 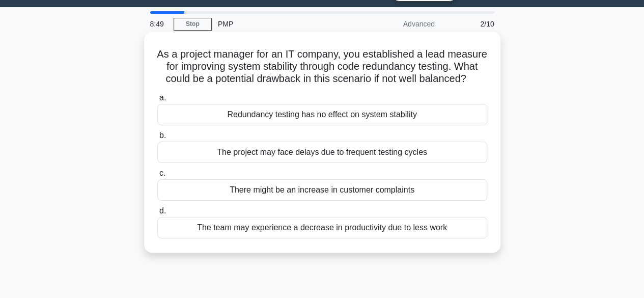 What do you see at coordinates (322, 66) in the screenshot?
I see `h5: As a project manager for an IT company, you established a lead measure for improving system stabi...` at bounding box center [322, 66].